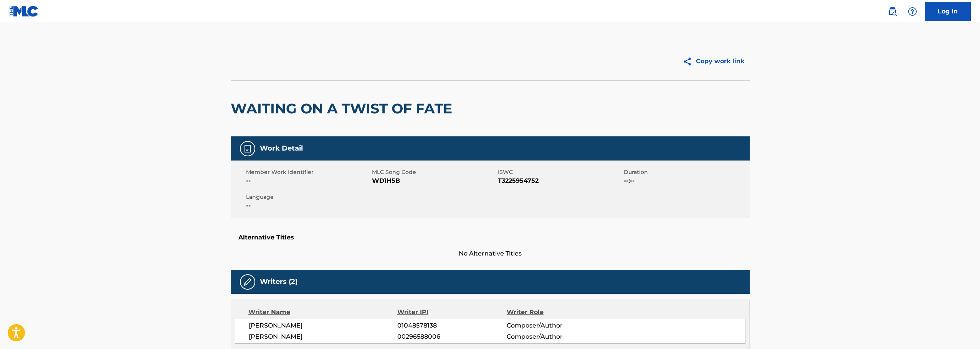 This screenshot has height=349, width=980. Describe the element at coordinates (490, 238) in the screenshot. I see `h5: Alternative Titles` at that location.